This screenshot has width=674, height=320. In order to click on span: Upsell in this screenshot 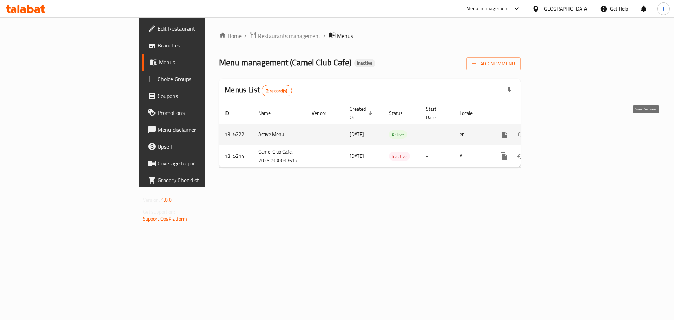, I will do `click(202, 146)`.